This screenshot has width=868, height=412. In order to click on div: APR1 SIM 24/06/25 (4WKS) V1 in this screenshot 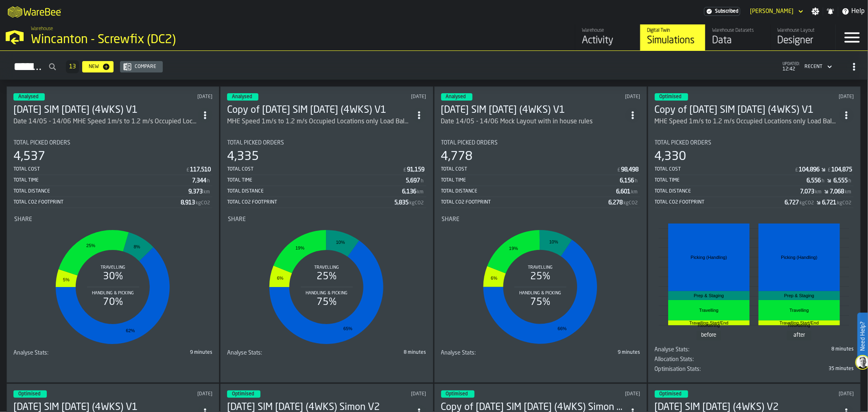, I will do `click(533, 111)`.